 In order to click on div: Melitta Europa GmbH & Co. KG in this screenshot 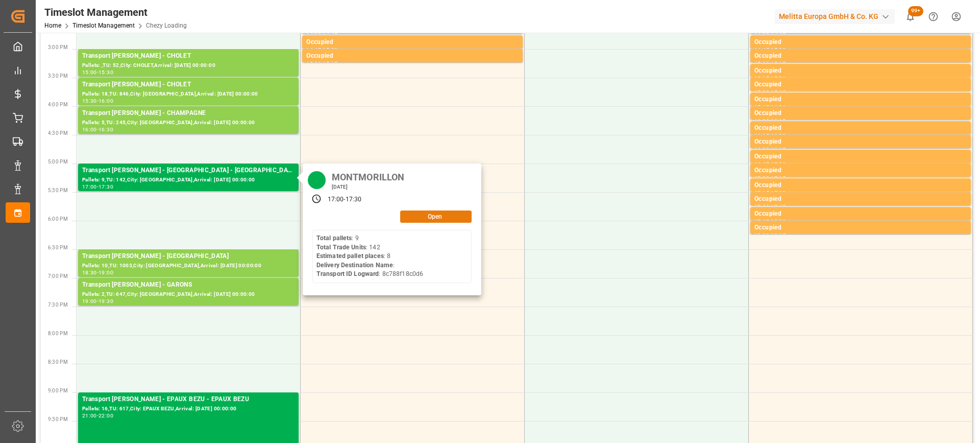, I will do `click(835, 16)`.